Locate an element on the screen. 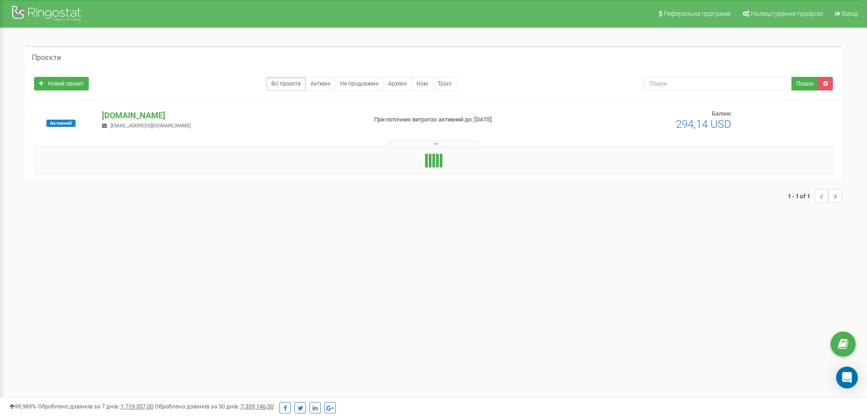  a: Нові is located at coordinates (422, 84).